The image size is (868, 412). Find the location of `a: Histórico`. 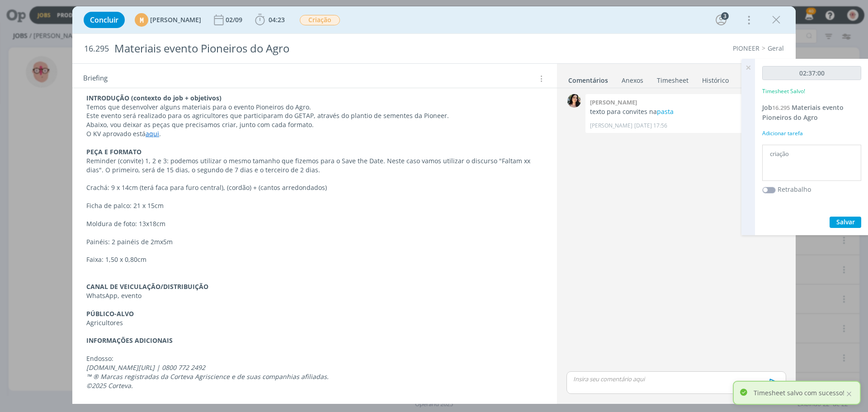

a: Histórico is located at coordinates (715, 78).